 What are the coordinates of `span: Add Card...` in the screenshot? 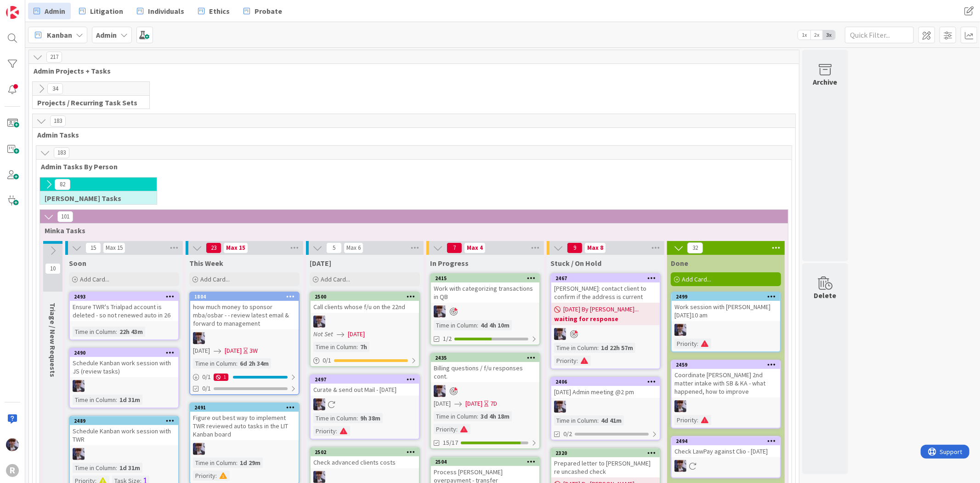 It's located at (696, 279).